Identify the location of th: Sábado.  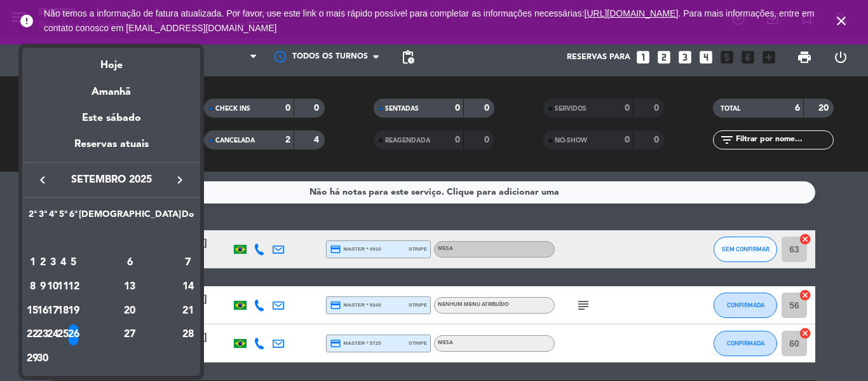
(129, 216).